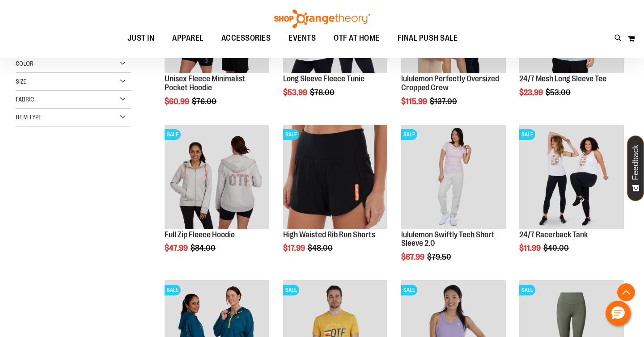 The width and height of the screenshot is (644, 337). Describe the element at coordinates (562, 79) in the screenshot. I see `a: 24/7 Mesh Long Sleeve Tee` at that location.